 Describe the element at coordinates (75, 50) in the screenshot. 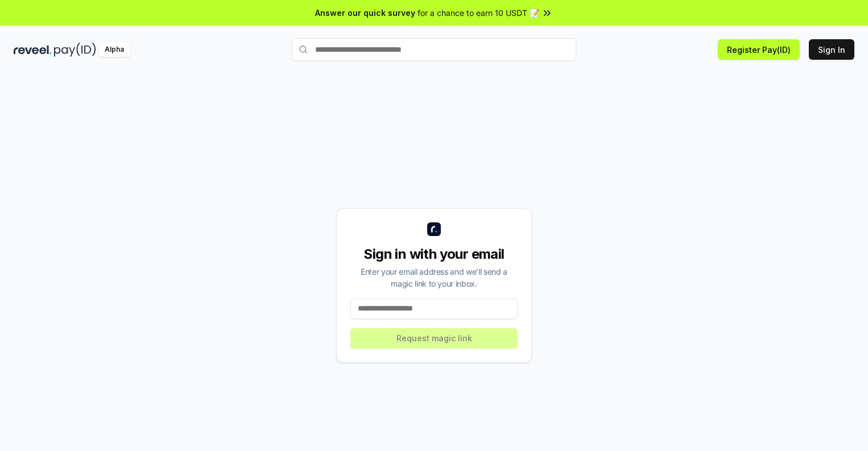

I see `img: pay_id` at that location.